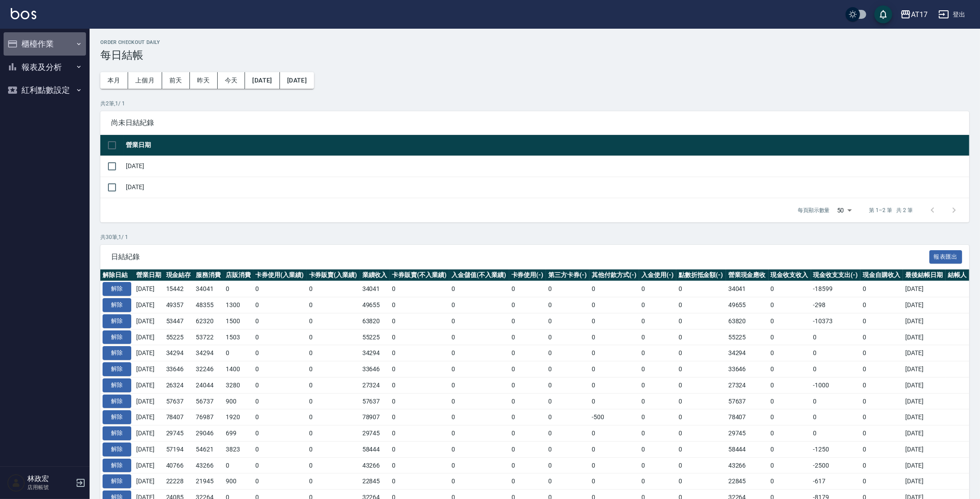  Describe the element at coordinates (913, 14) in the screenshot. I see `button: AT17` at that location.